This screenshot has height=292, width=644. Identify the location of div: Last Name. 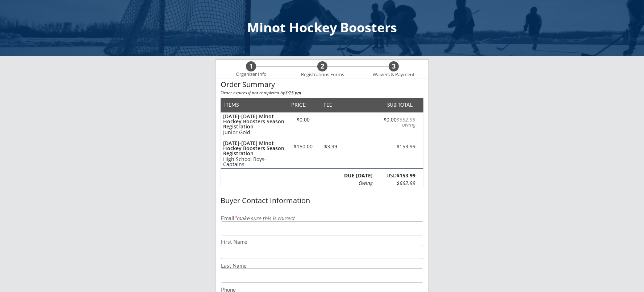
(322, 265).